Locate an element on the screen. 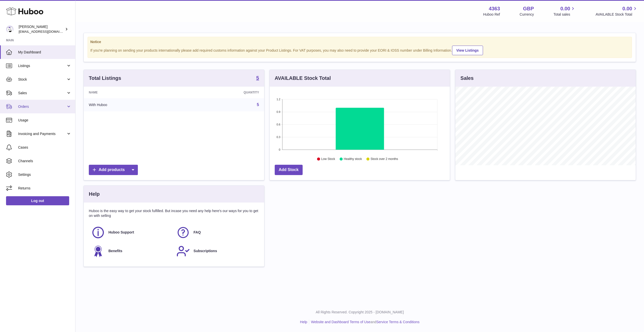  span: FAQ is located at coordinates (197, 232).